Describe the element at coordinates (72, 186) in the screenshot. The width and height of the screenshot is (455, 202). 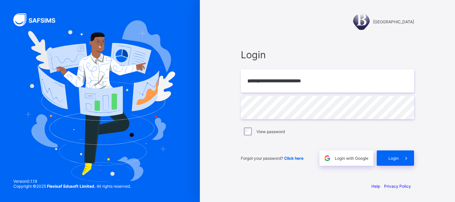
I see `span: Copyright © 2025 All rights reserved.` at that location.